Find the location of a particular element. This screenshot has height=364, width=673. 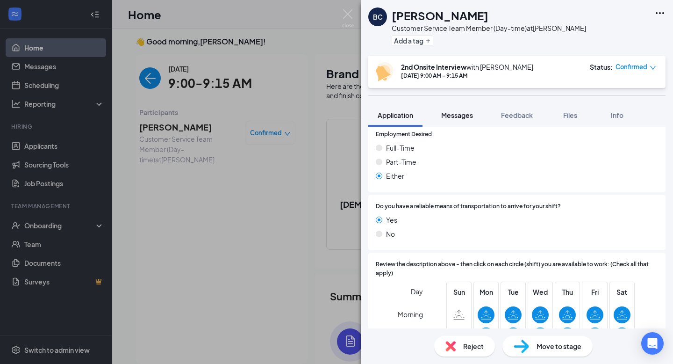

span: down is located at coordinates (653, 68).